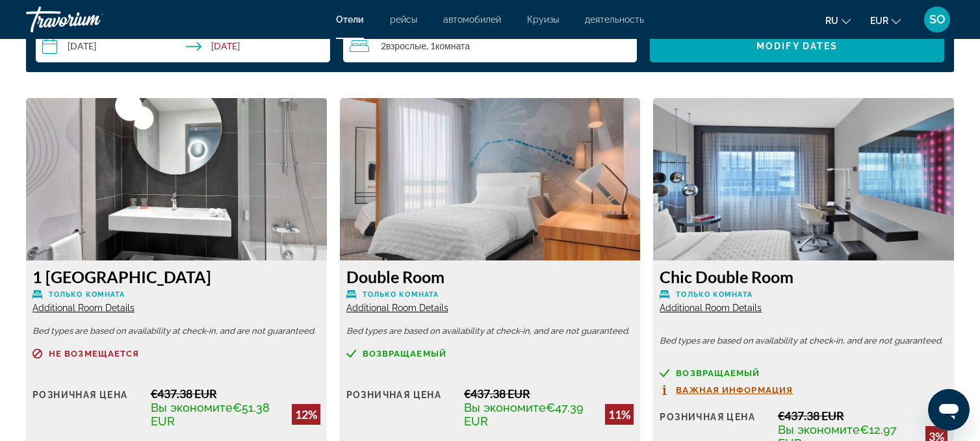  What do you see at coordinates (403, 19) in the screenshot?
I see `span: рейсы` at bounding box center [403, 19].